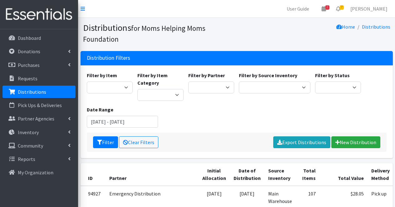  I want to click on a: Donations, so click(39, 51).